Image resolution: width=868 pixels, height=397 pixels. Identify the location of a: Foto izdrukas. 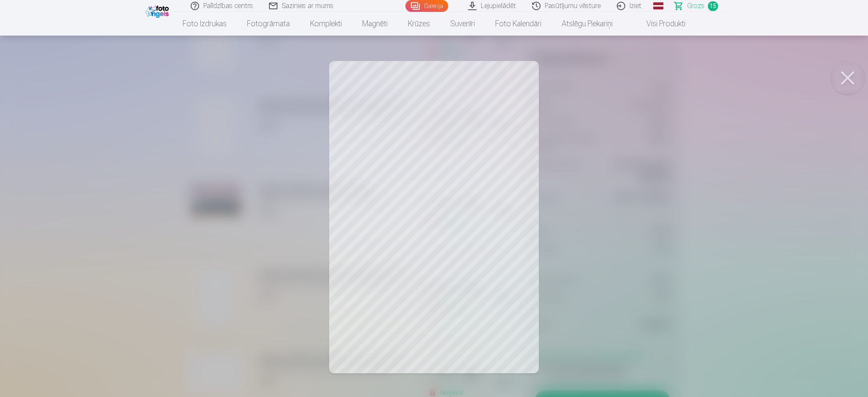
(204, 24).